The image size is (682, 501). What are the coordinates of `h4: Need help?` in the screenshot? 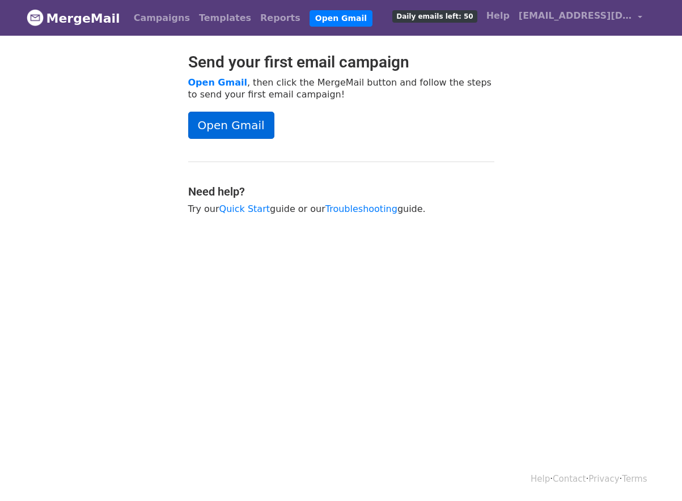 It's located at (341, 192).